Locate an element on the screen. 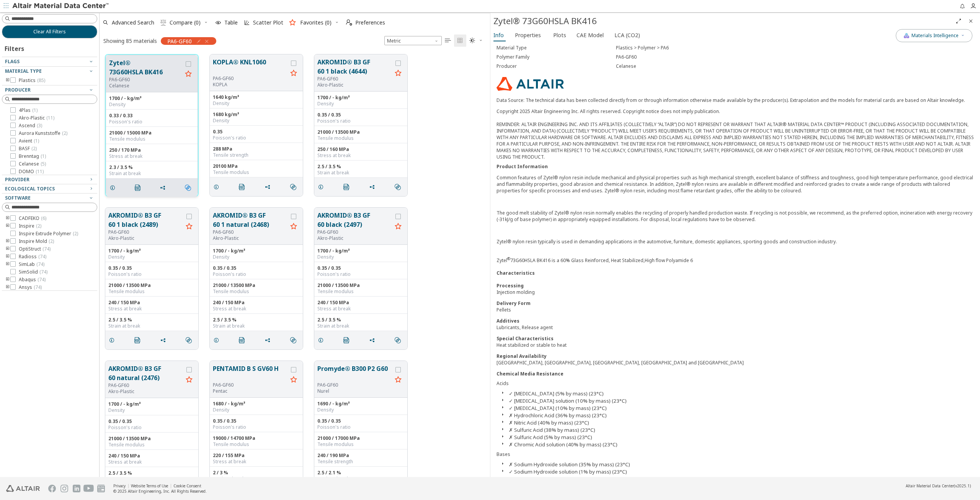 Image resolution: width=980 pixels, height=500 pixels. img: Logo - Provider is located at coordinates (530, 84).